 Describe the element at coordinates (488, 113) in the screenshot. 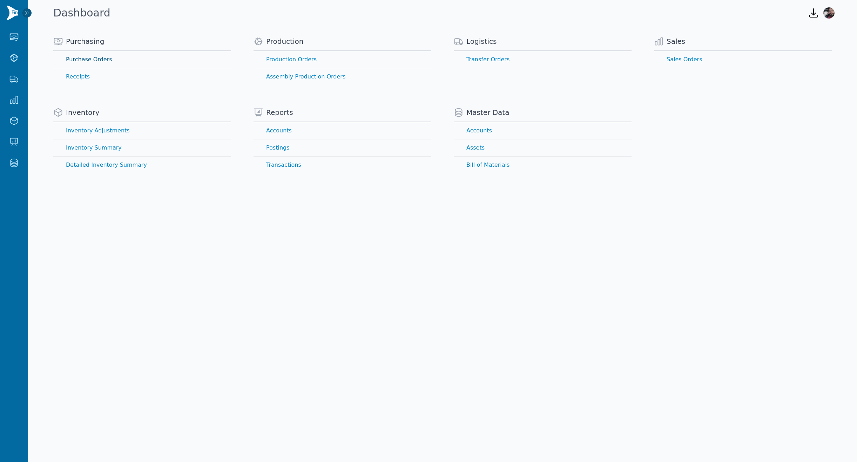

I see `span: Master Data` at that location.